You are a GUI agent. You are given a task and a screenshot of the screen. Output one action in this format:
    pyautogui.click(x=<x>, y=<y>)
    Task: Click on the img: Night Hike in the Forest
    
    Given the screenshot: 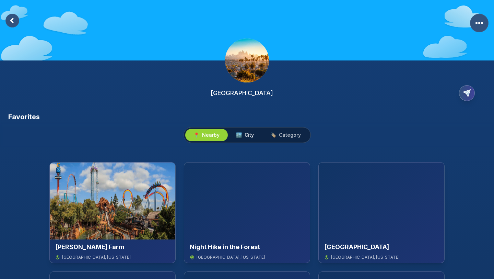 What is the action you would take?
    pyautogui.click(x=247, y=201)
    